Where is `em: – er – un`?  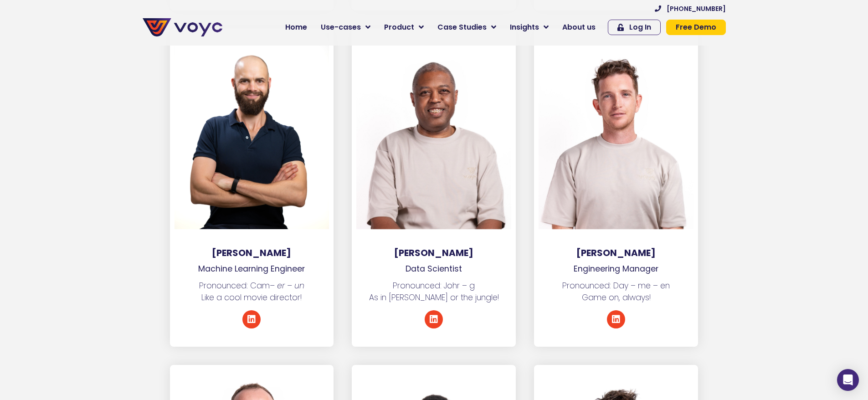
em: – er – un is located at coordinates (287, 285).